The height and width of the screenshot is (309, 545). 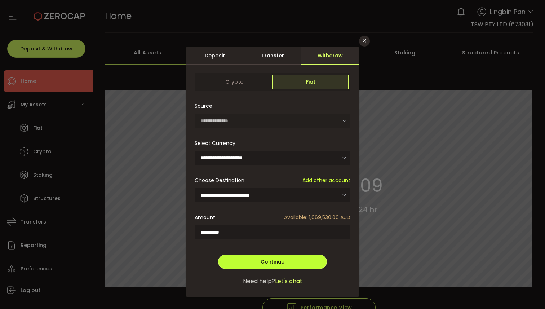 I want to click on span: Crypto, so click(x=234, y=82).